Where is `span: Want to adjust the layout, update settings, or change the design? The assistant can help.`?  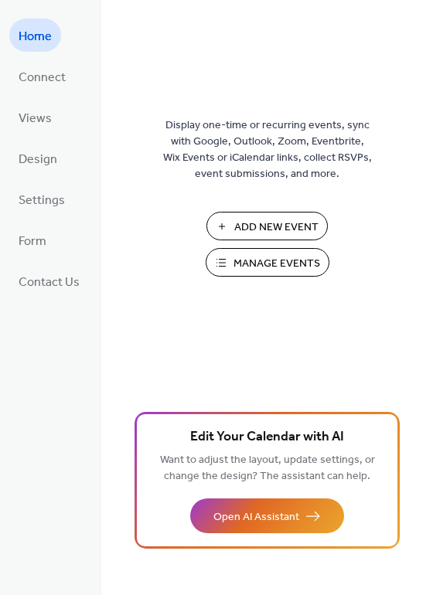
span: Want to adjust the layout, update settings, or change the design? The assistant can help. is located at coordinates (267, 468).